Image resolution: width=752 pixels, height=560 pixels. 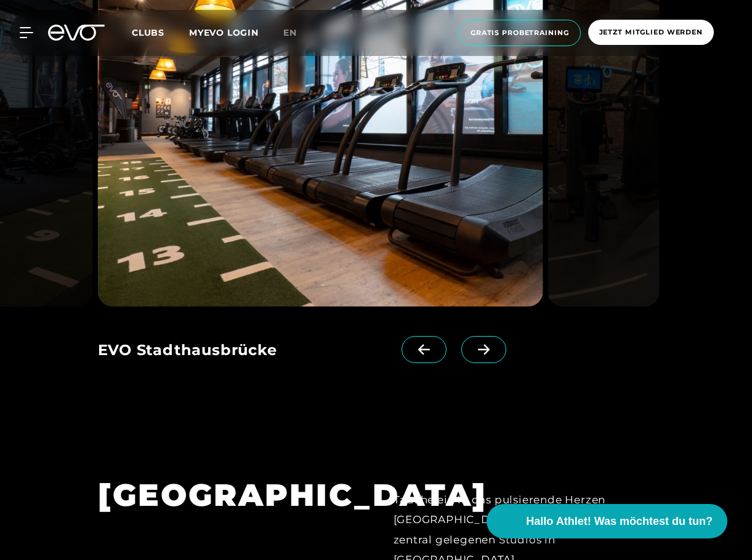 What do you see at coordinates (161, 32) in the screenshot?
I see `a: Clubs` at bounding box center [161, 32].